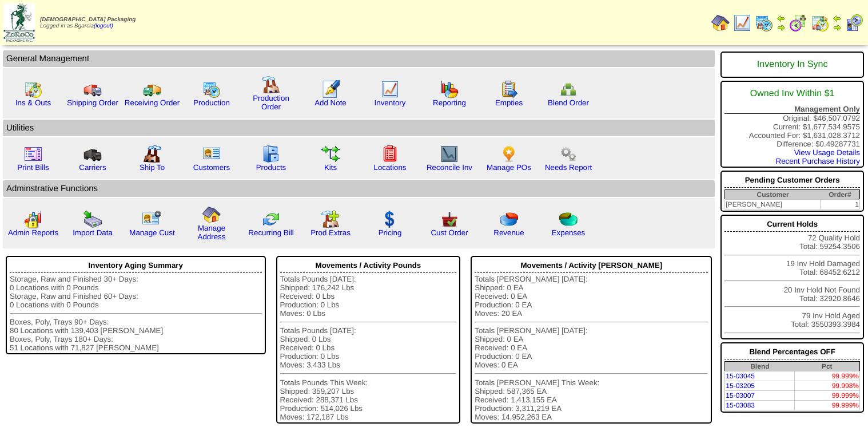 The height and width of the screenshot is (427, 868). What do you see at coordinates (212, 102) in the screenshot?
I see `a: Production` at bounding box center [212, 102].